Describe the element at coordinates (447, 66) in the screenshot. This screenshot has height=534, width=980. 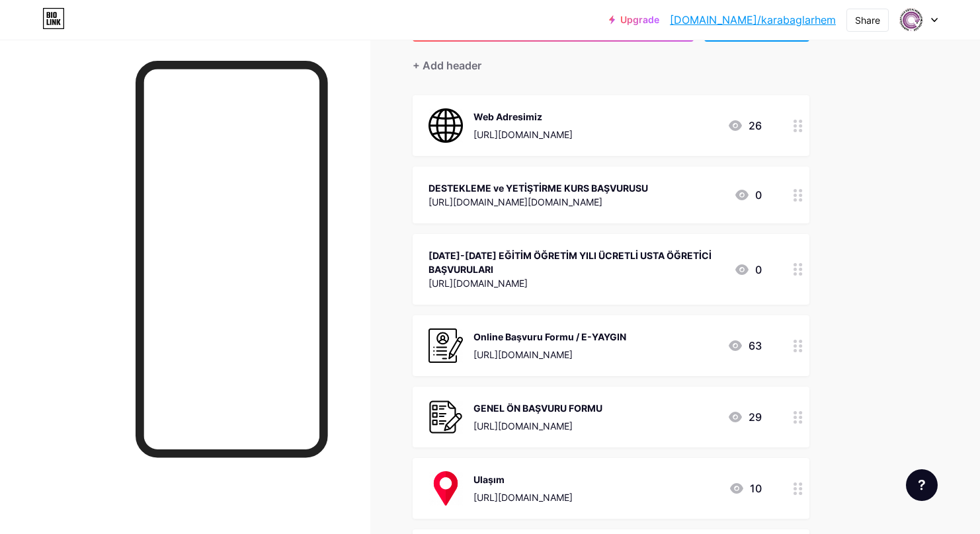
I see `div: + Add header` at that location.